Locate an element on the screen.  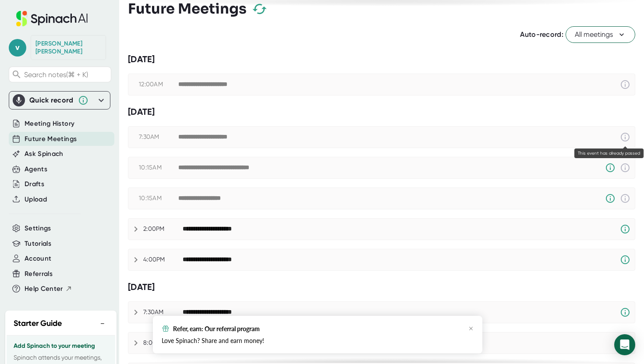
div: 2:00PM is located at coordinates (163, 229).